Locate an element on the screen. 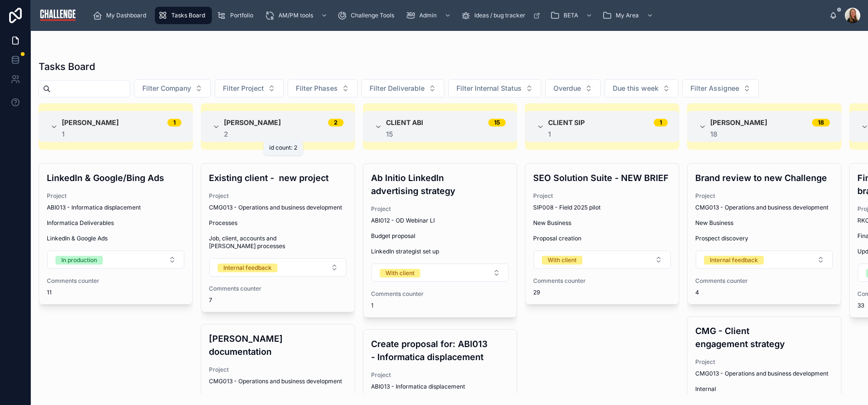  span: Informatica Deliverables is located at coordinates (116, 223).